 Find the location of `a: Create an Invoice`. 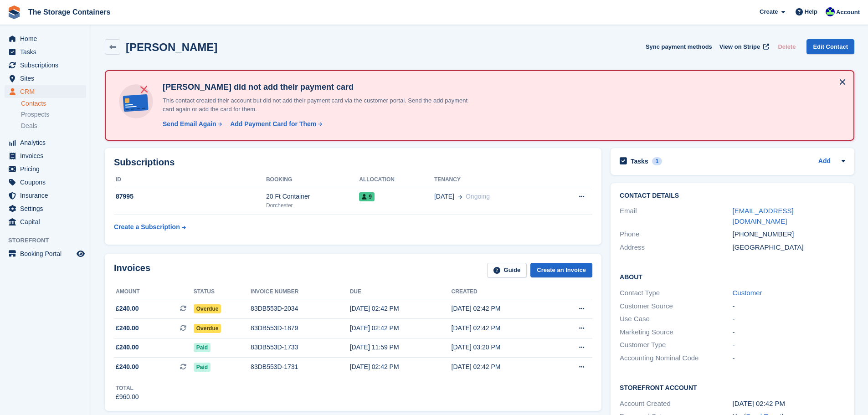

a: Create an Invoice is located at coordinates (562, 270).